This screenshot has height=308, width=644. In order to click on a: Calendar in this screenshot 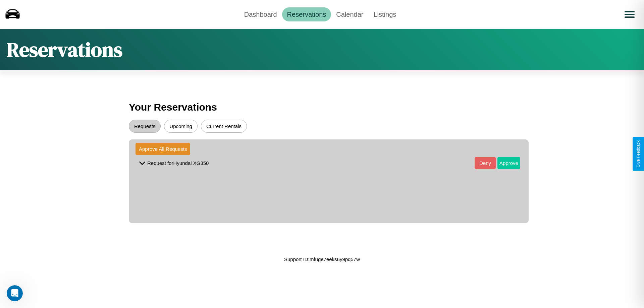, I will do `click(350, 15)`.